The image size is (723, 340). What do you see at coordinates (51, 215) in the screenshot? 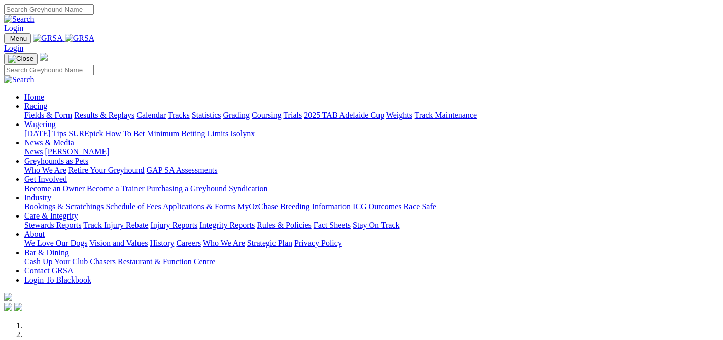
I see `a: Care & Integrity` at bounding box center [51, 215].